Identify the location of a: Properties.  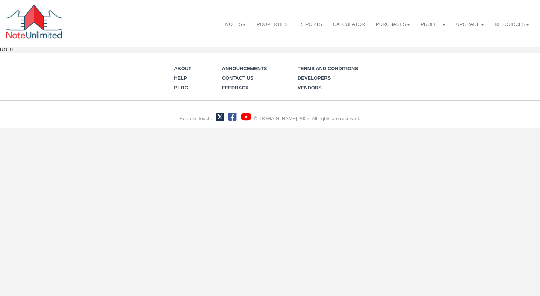
(272, 24).